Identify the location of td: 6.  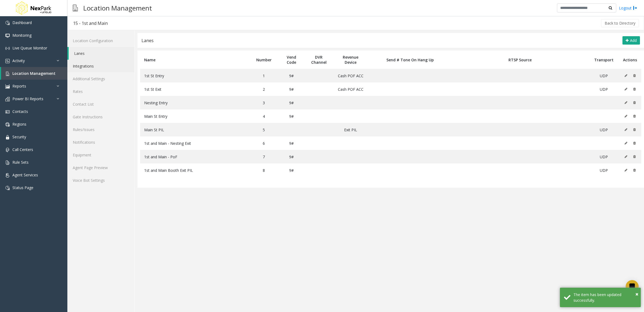
(264, 143).